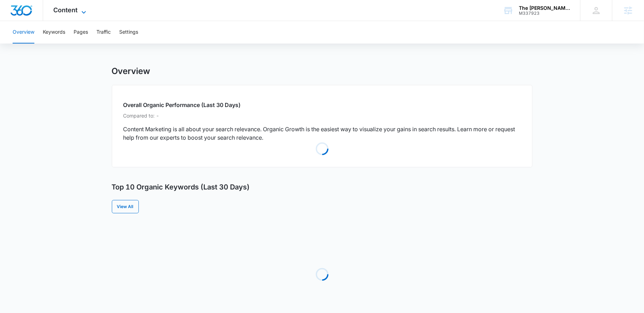 This screenshot has width=644, height=313. What do you see at coordinates (81, 32) in the screenshot?
I see `button: Pages` at bounding box center [81, 32].